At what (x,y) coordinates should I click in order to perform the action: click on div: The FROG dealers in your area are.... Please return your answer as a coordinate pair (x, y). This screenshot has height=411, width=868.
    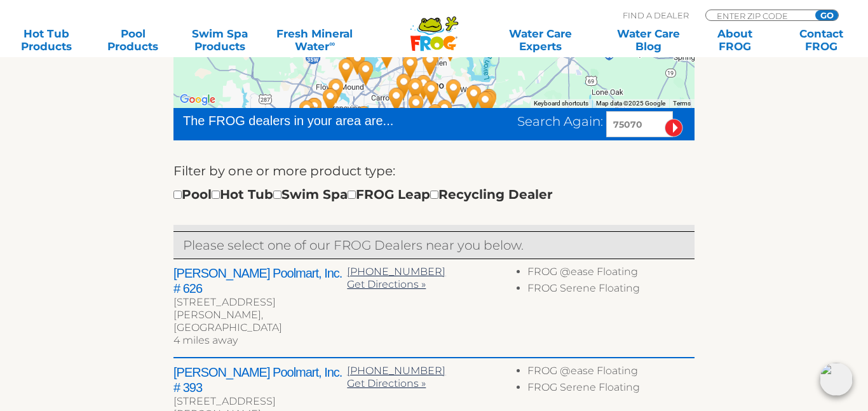
    Looking at the image, I should click on (311, 120).